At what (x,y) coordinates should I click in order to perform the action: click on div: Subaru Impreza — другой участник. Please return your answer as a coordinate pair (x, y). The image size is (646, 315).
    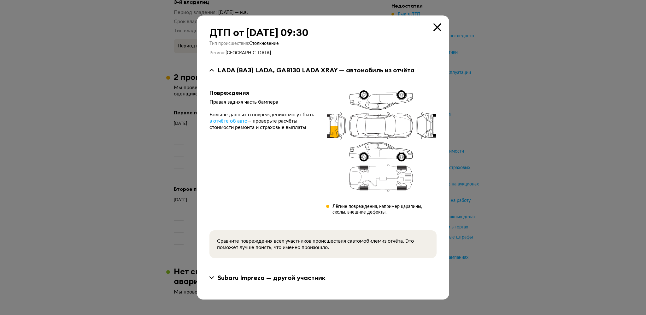
    Looking at the image, I should click on (272, 277).